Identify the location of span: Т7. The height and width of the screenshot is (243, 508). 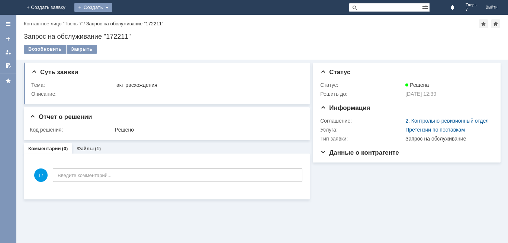
(41, 175).